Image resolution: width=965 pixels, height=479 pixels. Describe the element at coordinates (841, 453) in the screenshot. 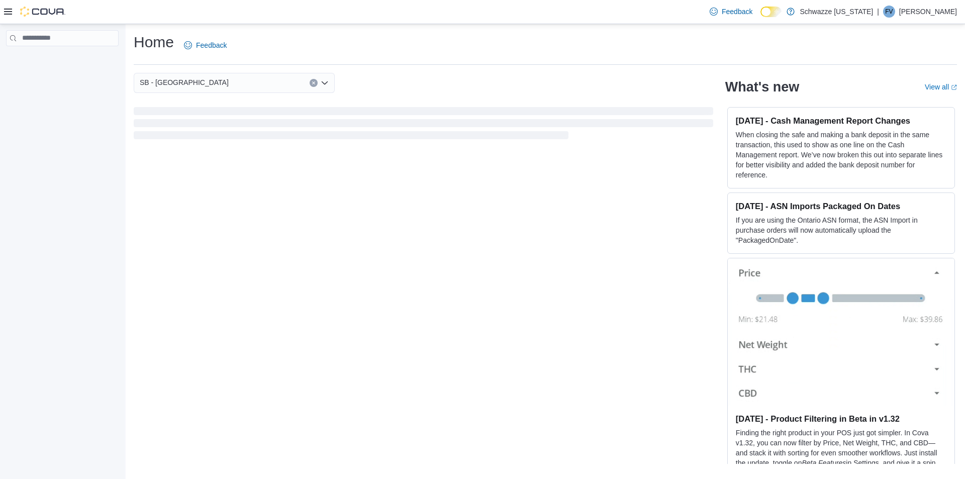

I see `p: Finding the right product in your POS just got simpler. In Cova v1.32, you can now filter by Pric...` at that location.